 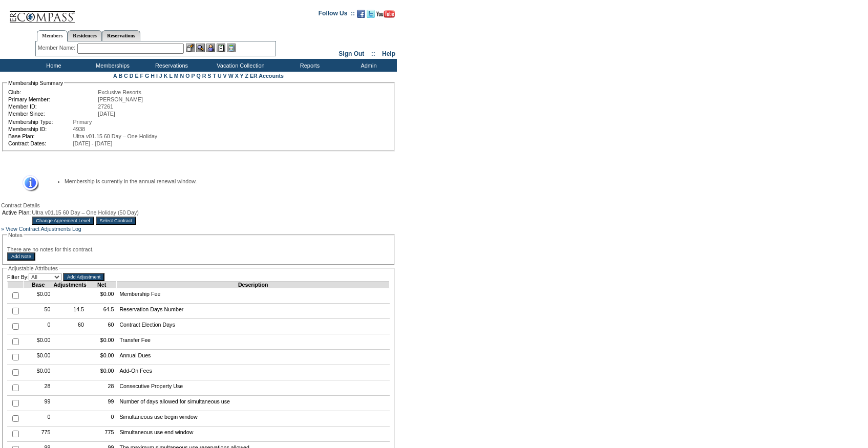 I want to click on img: b_edit.gif, so click(x=190, y=47).